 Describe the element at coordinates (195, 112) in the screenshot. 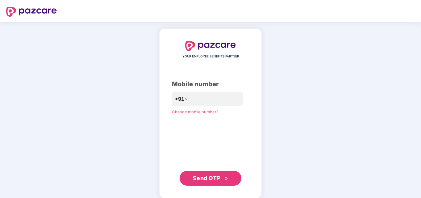

I see `span: Change mobile number?` at that location.